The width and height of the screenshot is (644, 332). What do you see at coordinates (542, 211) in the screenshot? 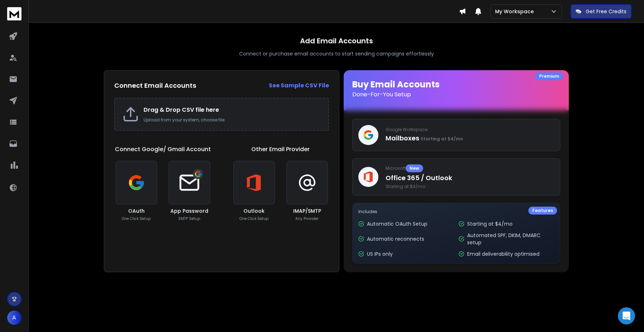
I see `div: Features` at bounding box center [542, 211].